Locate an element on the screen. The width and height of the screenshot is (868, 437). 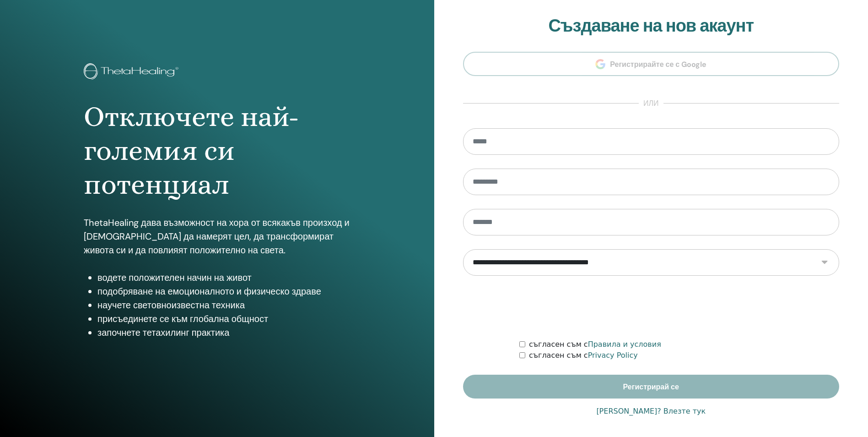
li: научете световноизвестна техника is located at coordinates (223, 305).